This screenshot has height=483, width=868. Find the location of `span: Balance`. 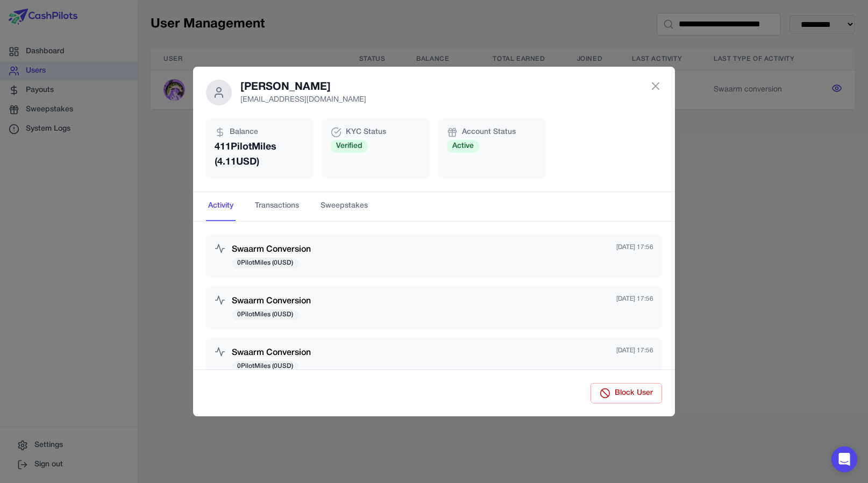

span: Balance is located at coordinates (244, 133).